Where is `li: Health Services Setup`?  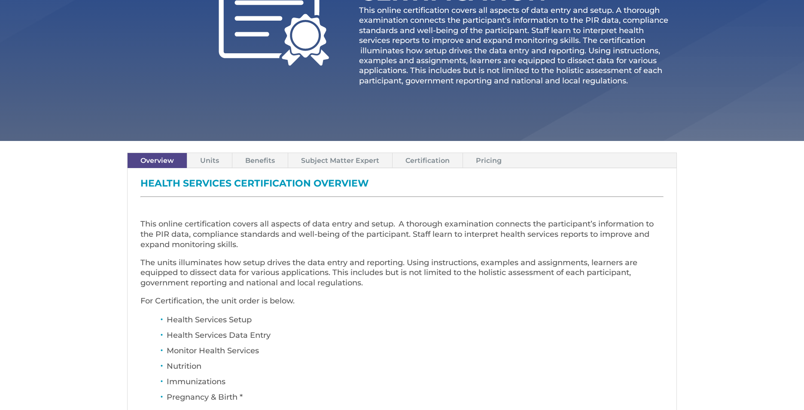 li: Health Services Setup is located at coordinates (415, 322).